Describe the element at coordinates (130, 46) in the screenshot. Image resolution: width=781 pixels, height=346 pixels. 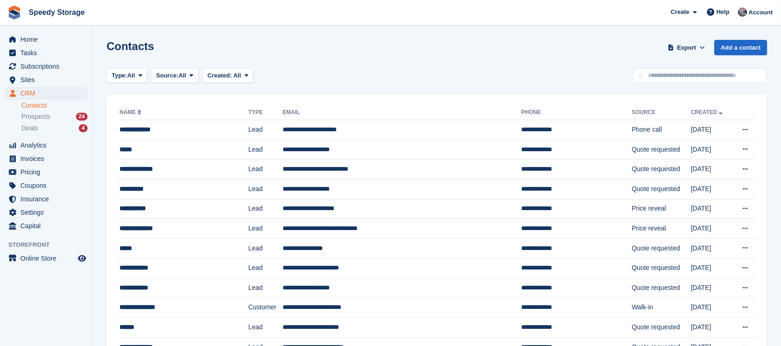
I see `h1: Contacts` at that location.